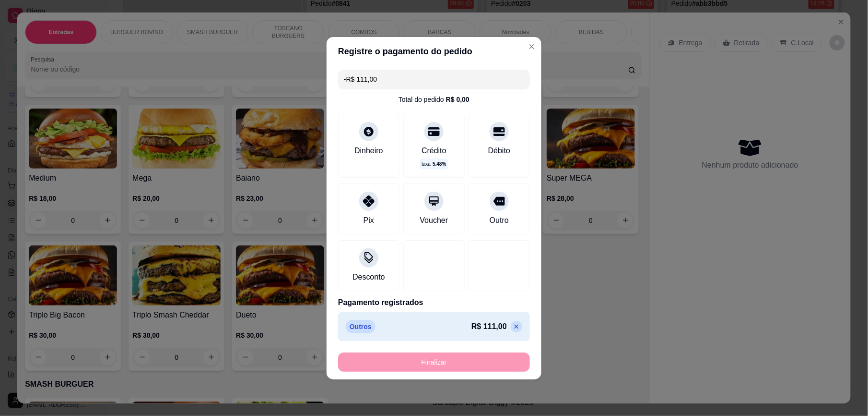  What do you see at coordinates (439, 163) in the screenshot?
I see `span: 5.48 %` at bounding box center [439, 163].